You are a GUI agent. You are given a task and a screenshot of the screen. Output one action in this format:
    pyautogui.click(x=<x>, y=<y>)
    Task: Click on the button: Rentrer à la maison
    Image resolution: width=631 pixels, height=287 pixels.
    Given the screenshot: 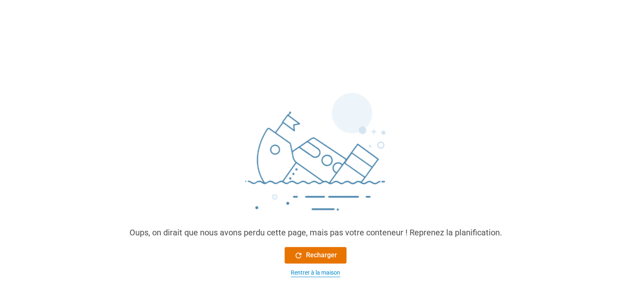 What is the action you would take?
    pyautogui.click(x=316, y=272)
    